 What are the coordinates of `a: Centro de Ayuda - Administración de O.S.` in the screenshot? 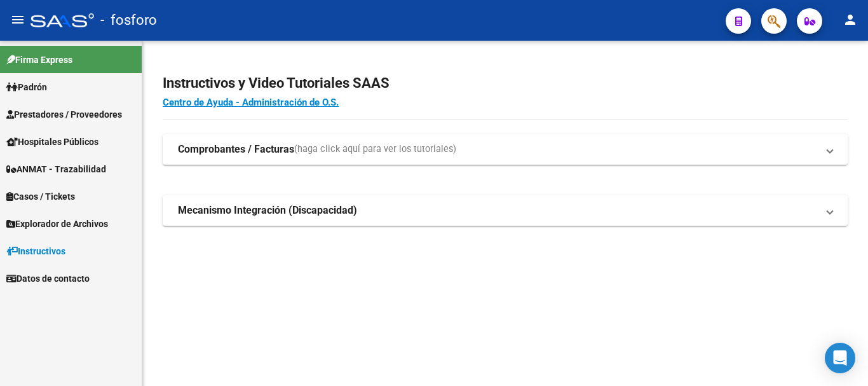 It's located at (250, 102).